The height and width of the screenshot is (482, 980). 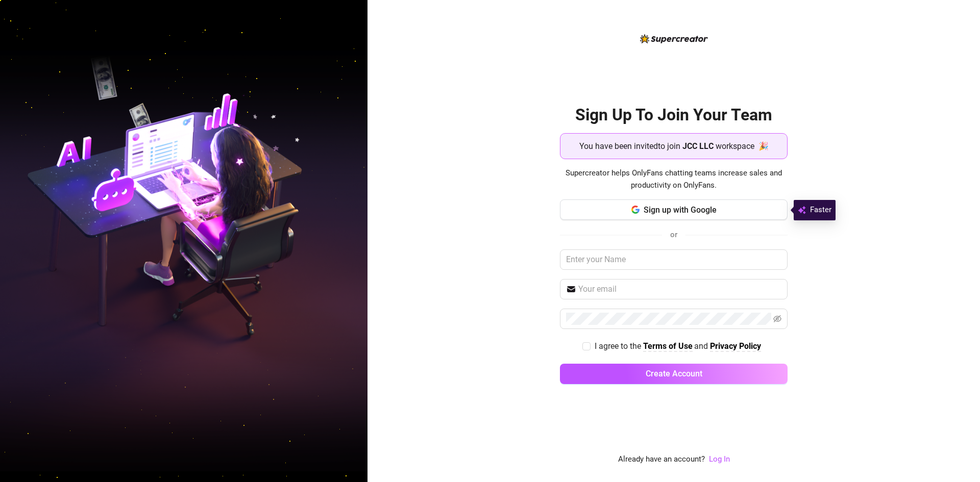 What do you see at coordinates (802, 210) in the screenshot?
I see `img: svg%3e` at bounding box center [802, 210].